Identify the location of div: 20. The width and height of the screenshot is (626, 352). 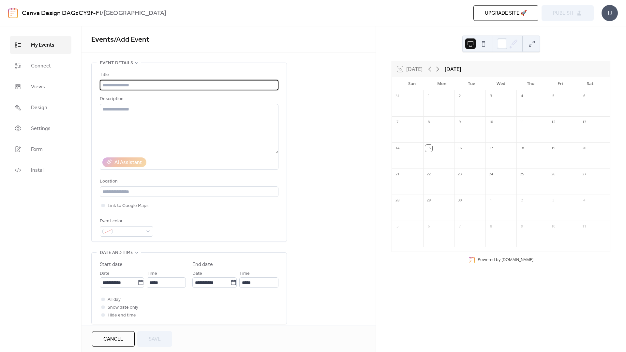
(584, 148).